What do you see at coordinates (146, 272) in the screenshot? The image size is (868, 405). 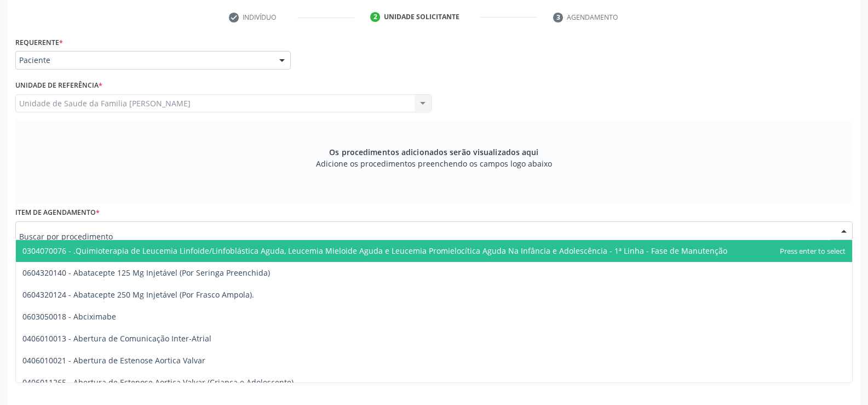 I see `span: 0604320140 - Abatacepte 125 Mg Injetável (Por Seringa Preenchida)` at bounding box center [146, 272].